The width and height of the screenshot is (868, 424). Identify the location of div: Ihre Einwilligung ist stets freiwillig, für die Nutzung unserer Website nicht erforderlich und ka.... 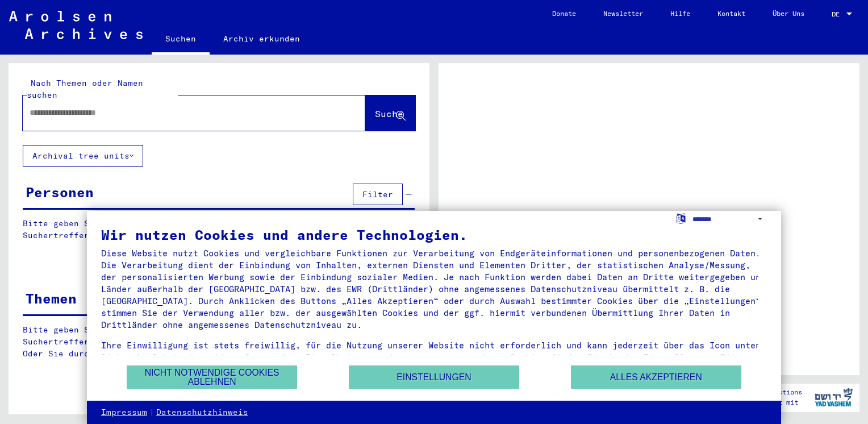
(434, 357).